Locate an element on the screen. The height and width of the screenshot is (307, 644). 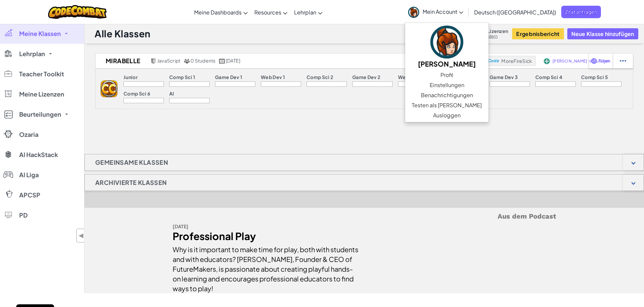
span: Beurteilungen is located at coordinates (40, 114).